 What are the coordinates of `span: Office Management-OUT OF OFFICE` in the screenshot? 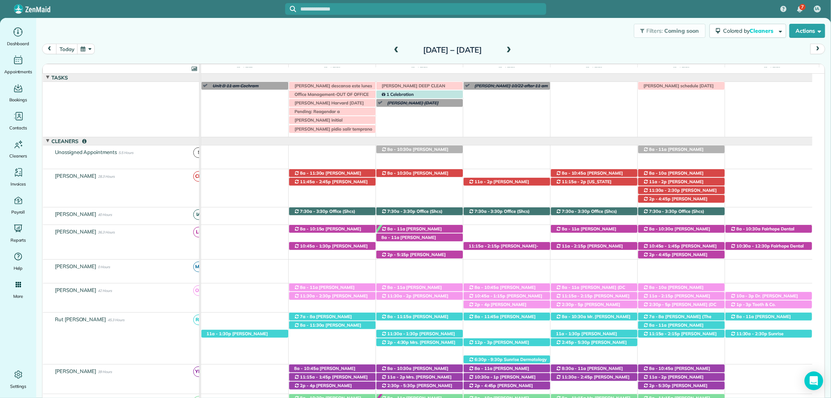 It's located at (330, 94).